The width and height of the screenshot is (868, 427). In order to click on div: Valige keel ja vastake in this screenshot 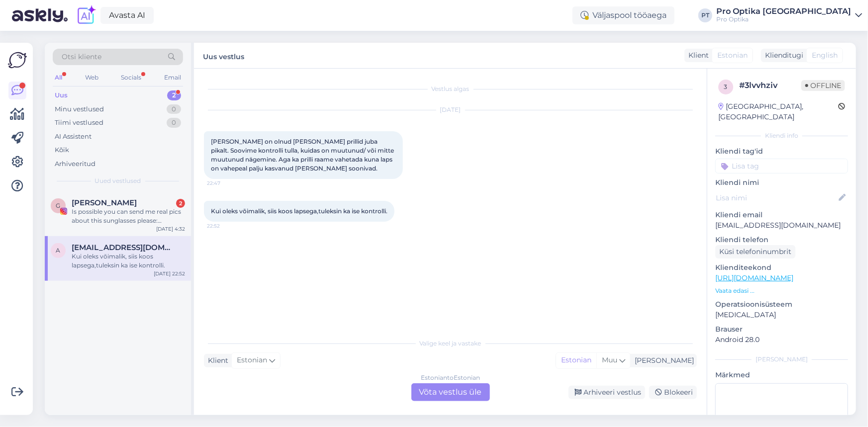, I will do `click(450, 344)`.